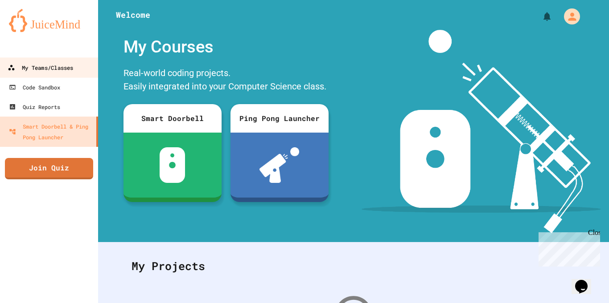 The height and width of the screenshot is (303, 609). What do you see at coordinates (34, 107) in the screenshot?
I see `div: Quiz Reports` at bounding box center [34, 107].